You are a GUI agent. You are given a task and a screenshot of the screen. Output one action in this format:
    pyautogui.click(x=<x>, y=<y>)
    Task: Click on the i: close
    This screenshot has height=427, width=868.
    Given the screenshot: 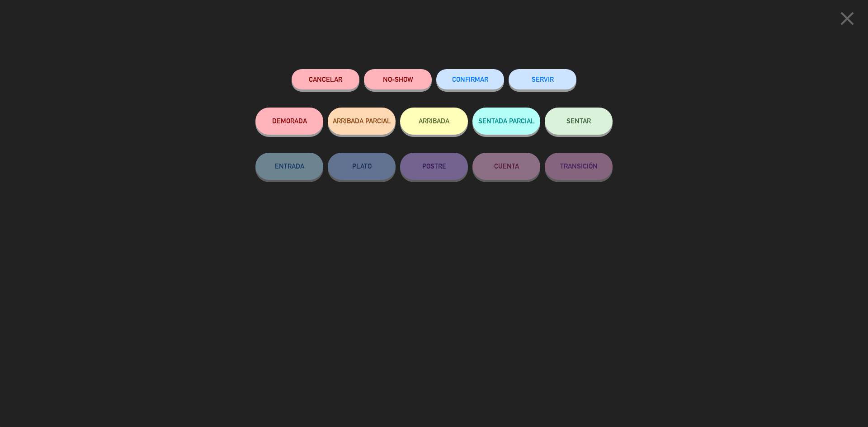 What is the action you would take?
    pyautogui.click(x=847, y=19)
    